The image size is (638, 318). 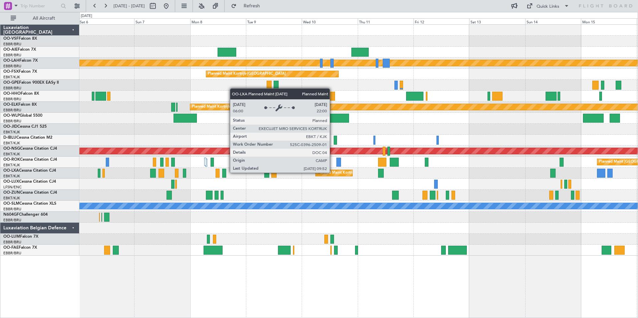 What do you see at coordinates (10, 127) in the screenshot?
I see `span: OO-JID` at bounding box center [10, 127].